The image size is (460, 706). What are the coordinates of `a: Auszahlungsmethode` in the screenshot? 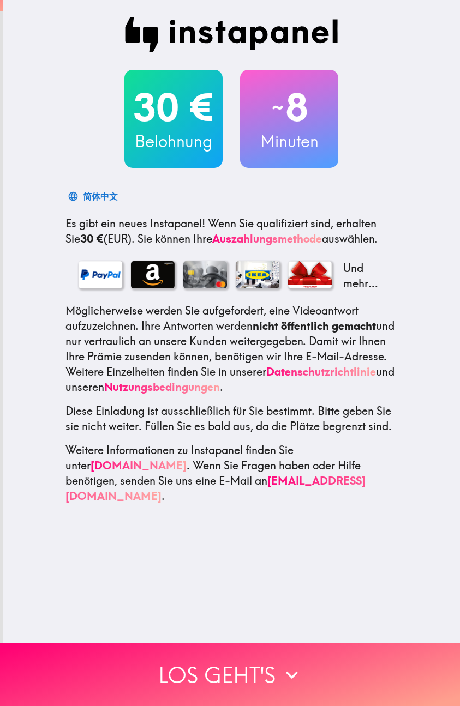 It's located at (267, 238).